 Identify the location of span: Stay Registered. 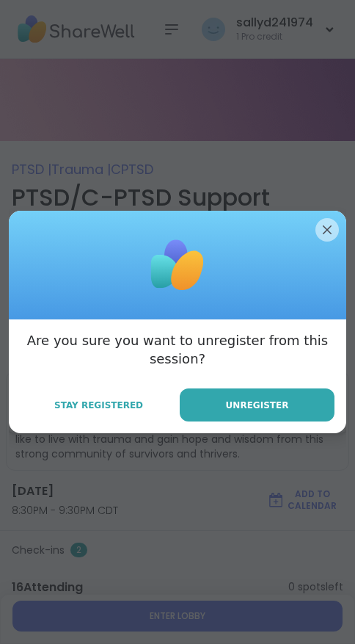
(98, 406).